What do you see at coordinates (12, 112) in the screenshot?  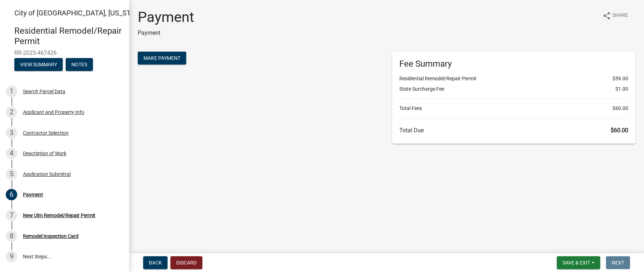 I see `div: 2` at bounding box center [12, 112].